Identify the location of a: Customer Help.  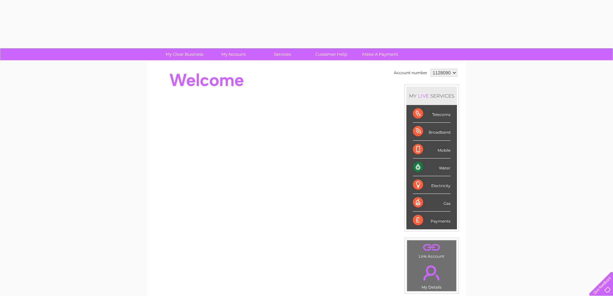
(331, 54).